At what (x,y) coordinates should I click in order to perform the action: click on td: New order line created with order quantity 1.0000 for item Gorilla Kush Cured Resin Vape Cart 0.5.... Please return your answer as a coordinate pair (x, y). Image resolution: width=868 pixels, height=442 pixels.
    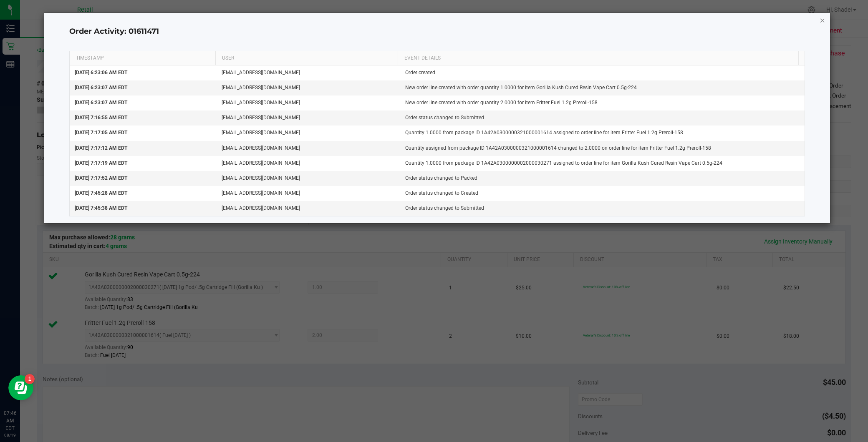
    Looking at the image, I should click on (602, 88).